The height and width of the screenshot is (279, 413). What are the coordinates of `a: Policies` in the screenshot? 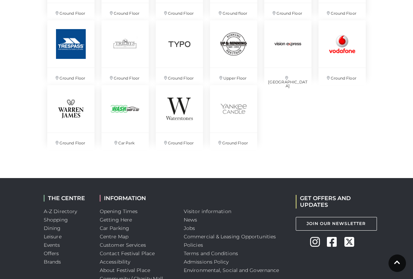 It's located at (193, 245).